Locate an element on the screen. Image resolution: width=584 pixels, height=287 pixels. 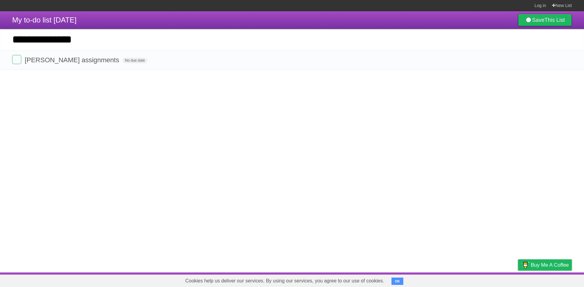
span: No due date is located at coordinates (135, 61).